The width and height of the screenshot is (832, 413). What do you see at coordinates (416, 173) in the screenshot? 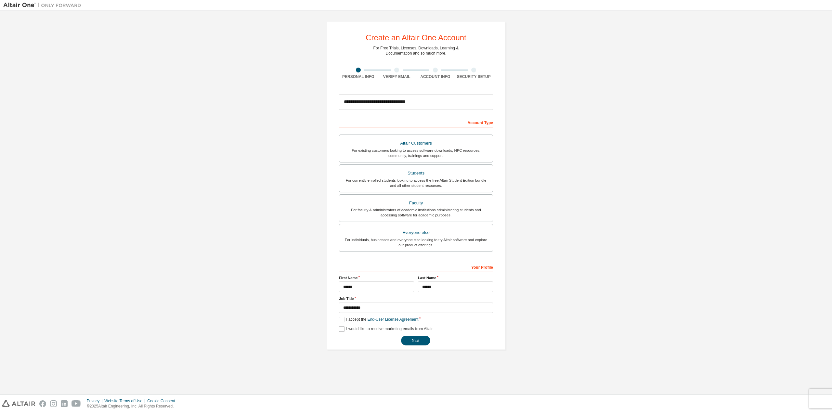
I see `div: Students` at bounding box center [416, 173].